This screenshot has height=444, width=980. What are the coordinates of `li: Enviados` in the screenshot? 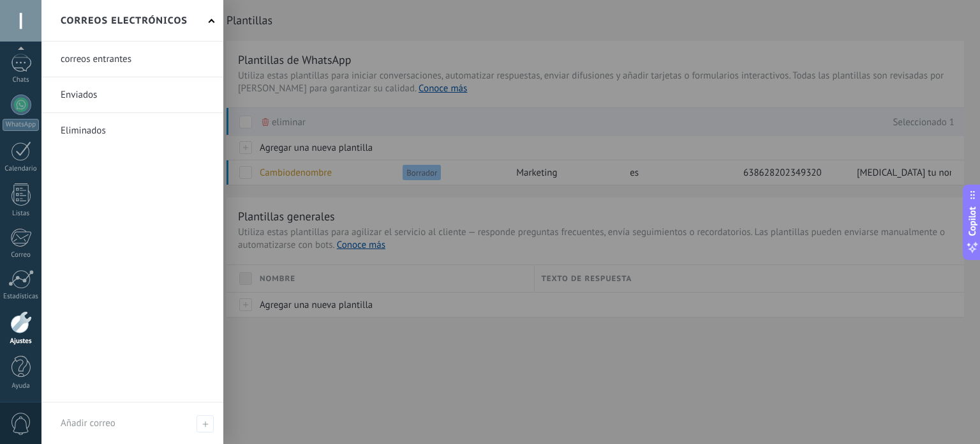 It's located at (132, 95).